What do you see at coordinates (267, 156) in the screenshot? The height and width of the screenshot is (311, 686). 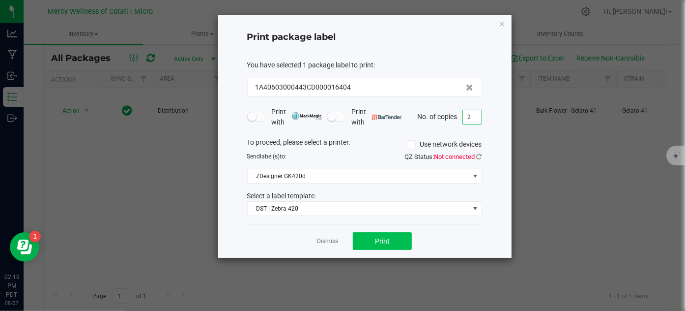 I see `span: Send to:` at bounding box center [267, 156].